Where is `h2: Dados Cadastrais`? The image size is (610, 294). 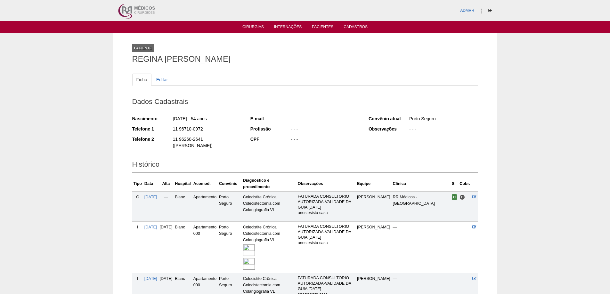 h2: Dados Cadastrais is located at coordinates (305, 103).